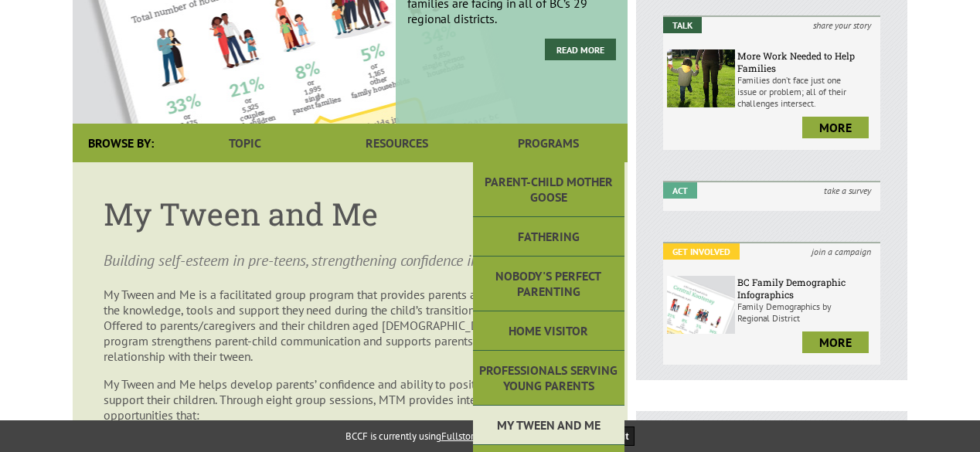 The image size is (980, 452). What do you see at coordinates (397, 143) in the screenshot?
I see `a: Resources` at bounding box center [397, 143].